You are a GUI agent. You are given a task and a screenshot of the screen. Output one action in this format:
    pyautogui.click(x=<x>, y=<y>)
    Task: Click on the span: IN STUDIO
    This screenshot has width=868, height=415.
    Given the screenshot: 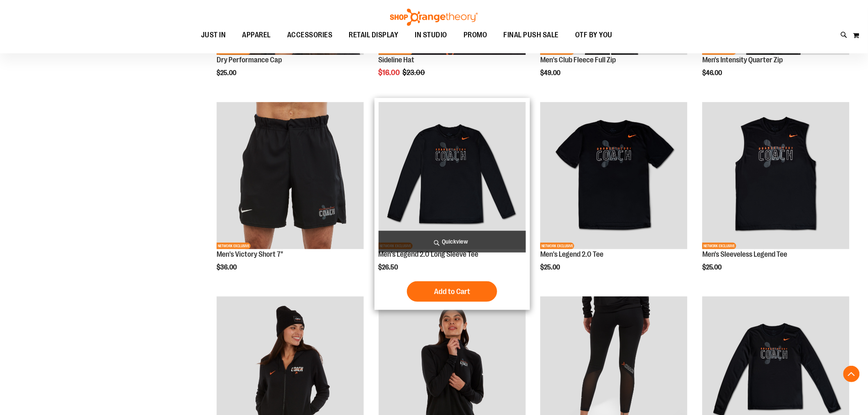 What is the action you would take?
    pyautogui.click(x=431, y=35)
    